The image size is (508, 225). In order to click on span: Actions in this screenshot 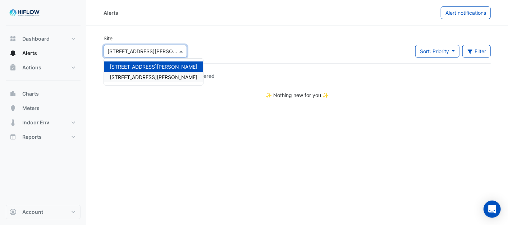, I will do `click(32, 68)`.